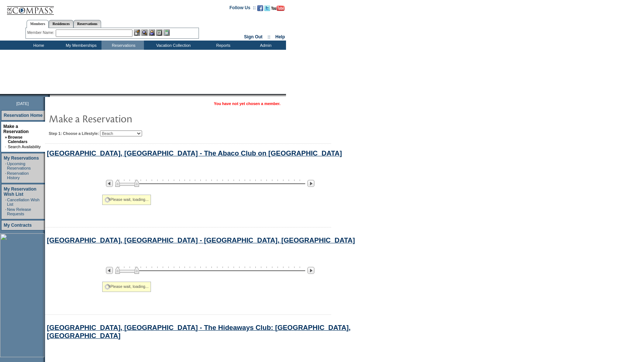 The width and height of the screenshot is (644, 362). I want to click on a: Members, so click(38, 24).